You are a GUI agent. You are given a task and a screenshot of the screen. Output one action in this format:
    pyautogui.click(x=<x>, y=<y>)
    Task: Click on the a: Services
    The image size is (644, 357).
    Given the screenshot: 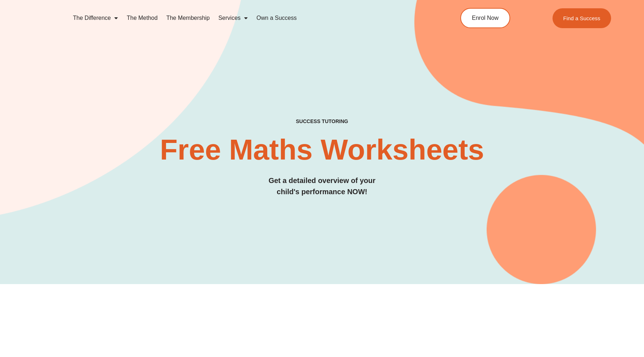 What is the action you would take?
    pyautogui.click(x=233, y=18)
    